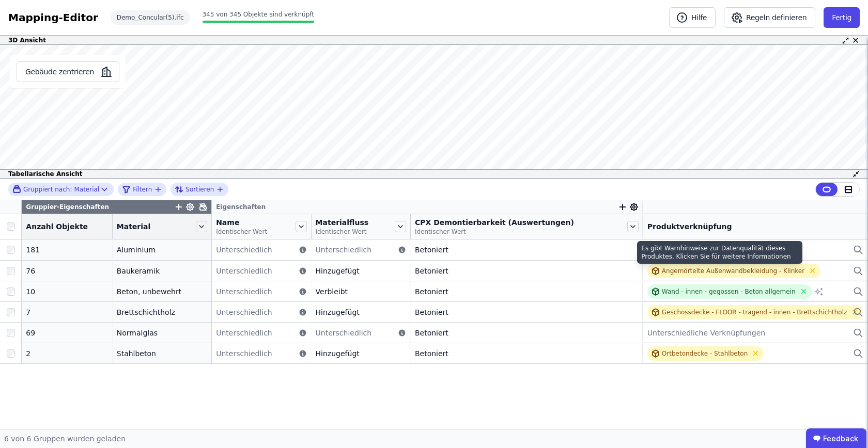 Image resolution: width=868 pixels, height=448 pixels. Describe the element at coordinates (733, 271) in the screenshot. I see `div: Angemörtelte Außenwandbekleidung - Klinker` at that location.